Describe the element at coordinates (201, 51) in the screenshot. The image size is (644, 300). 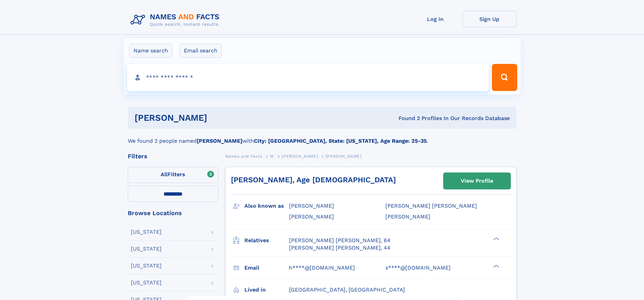
I see `label: Email search` at that location.